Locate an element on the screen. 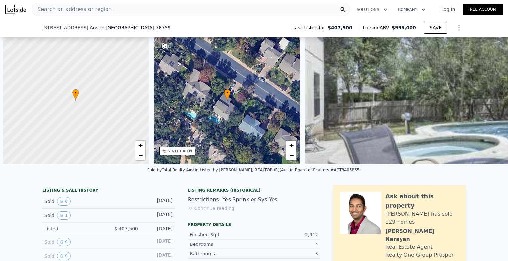 This screenshot has width=508, height=261. a: Free Account is located at coordinates (482, 9).